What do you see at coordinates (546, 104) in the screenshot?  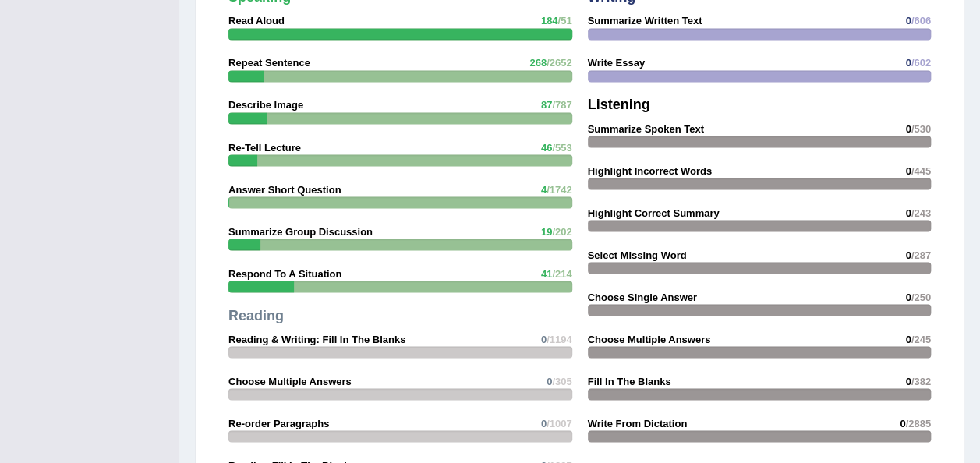 I see `span: 87` at bounding box center [546, 104].